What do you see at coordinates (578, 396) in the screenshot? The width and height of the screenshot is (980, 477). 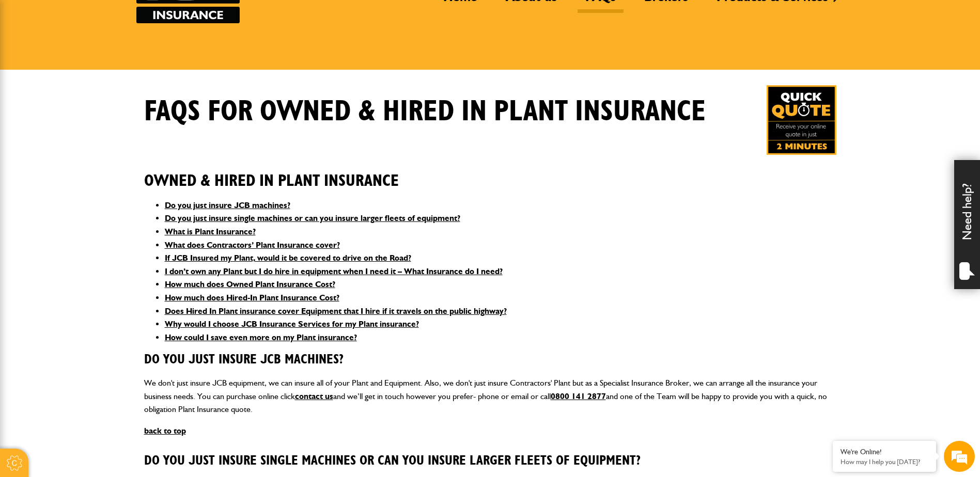 I see `a: 0800 141 2877` at bounding box center [578, 396].